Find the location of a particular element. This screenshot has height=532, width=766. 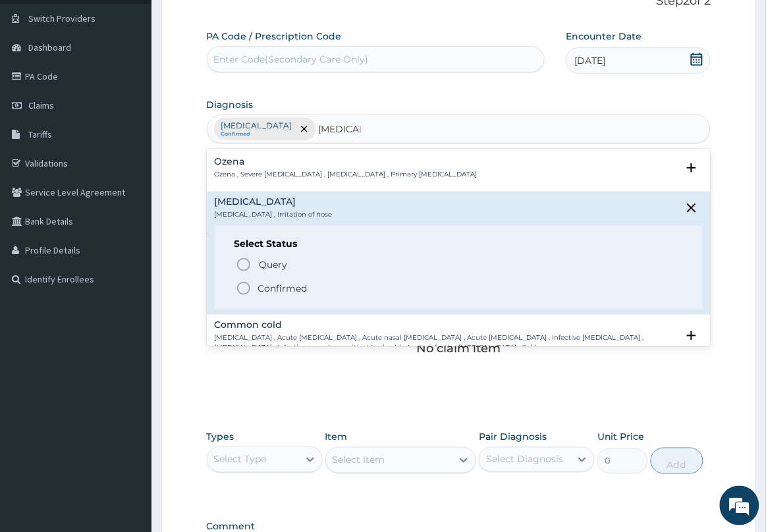

div: Minimize live chat window is located at coordinates (232, 22).